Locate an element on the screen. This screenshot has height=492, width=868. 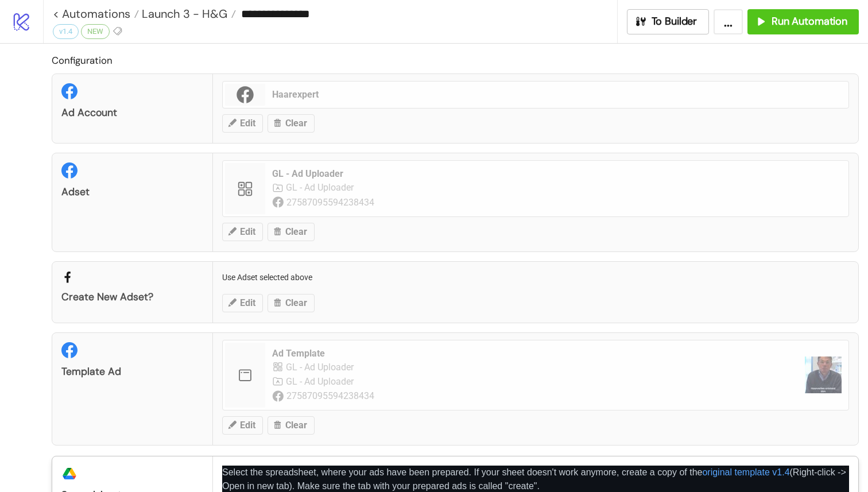
h2: Configuration is located at coordinates (455, 61).